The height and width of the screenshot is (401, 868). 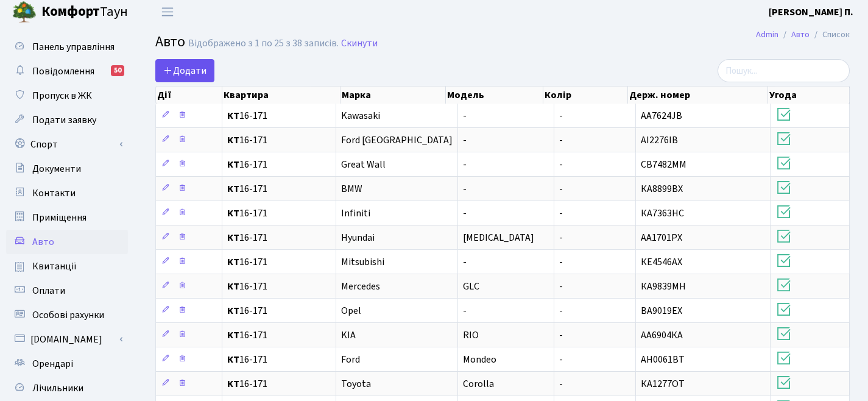 I want to click on span: Пропуск в ЖК, so click(x=62, y=96).